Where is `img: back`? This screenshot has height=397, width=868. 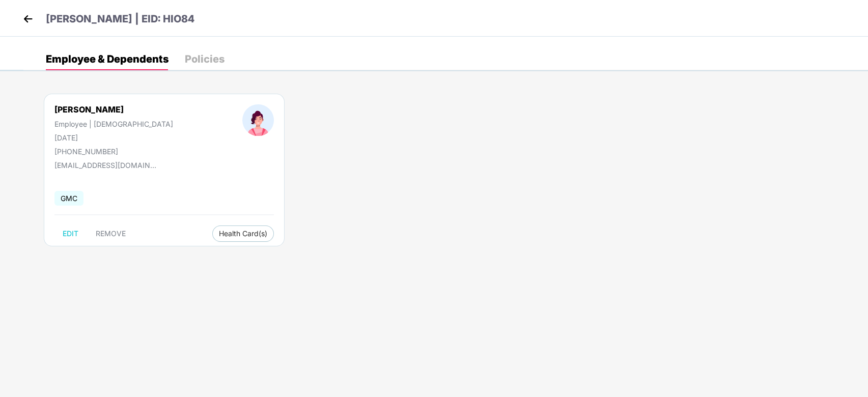
img: back is located at coordinates (28, 19).